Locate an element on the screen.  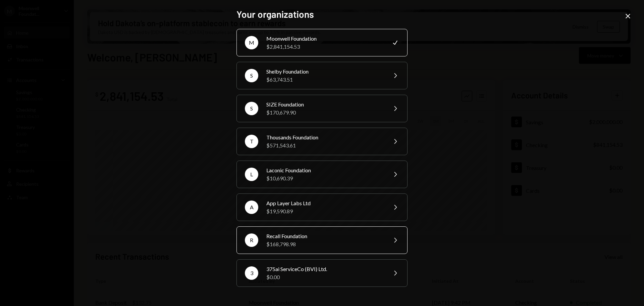
button: TThousands Foundation$571,543.61 is located at coordinates (322, 141).